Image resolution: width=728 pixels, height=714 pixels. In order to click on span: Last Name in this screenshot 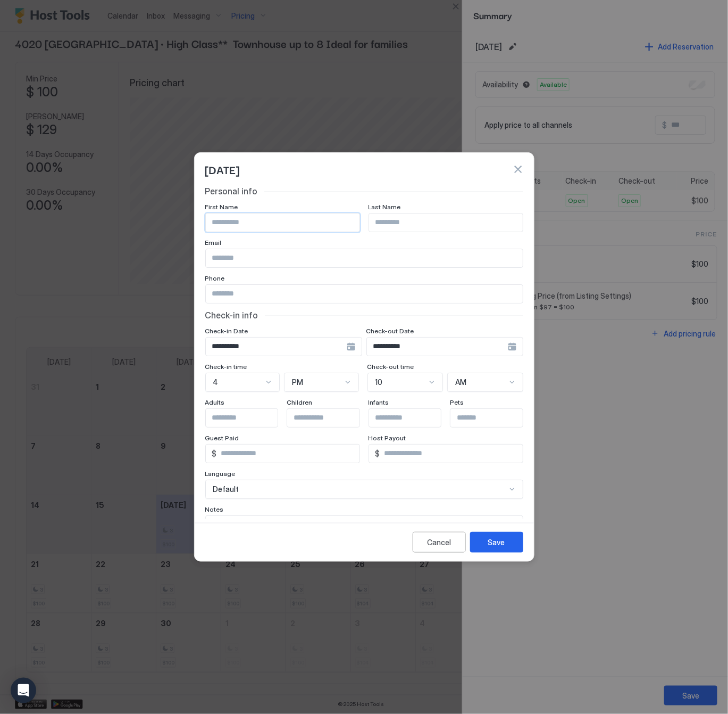, I will do `click(385, 207)`.